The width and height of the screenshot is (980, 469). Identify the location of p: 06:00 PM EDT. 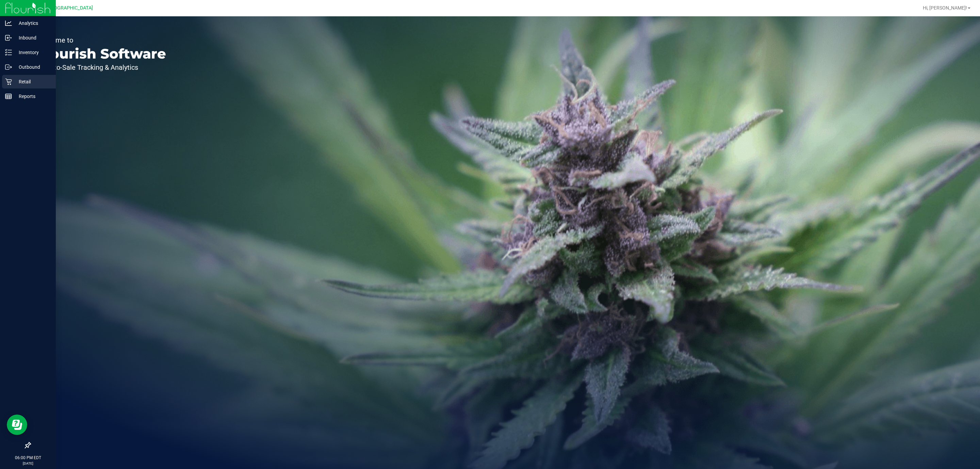
(28, 458).